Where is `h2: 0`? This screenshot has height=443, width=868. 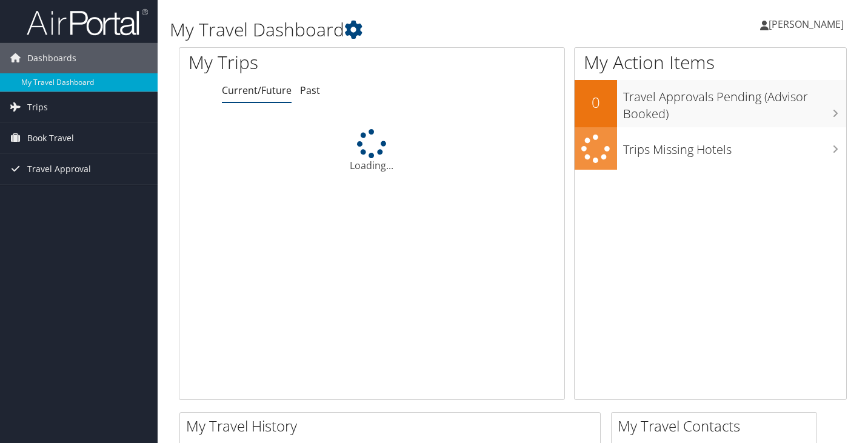 h2: 0 is located at coordinates (596, 102).